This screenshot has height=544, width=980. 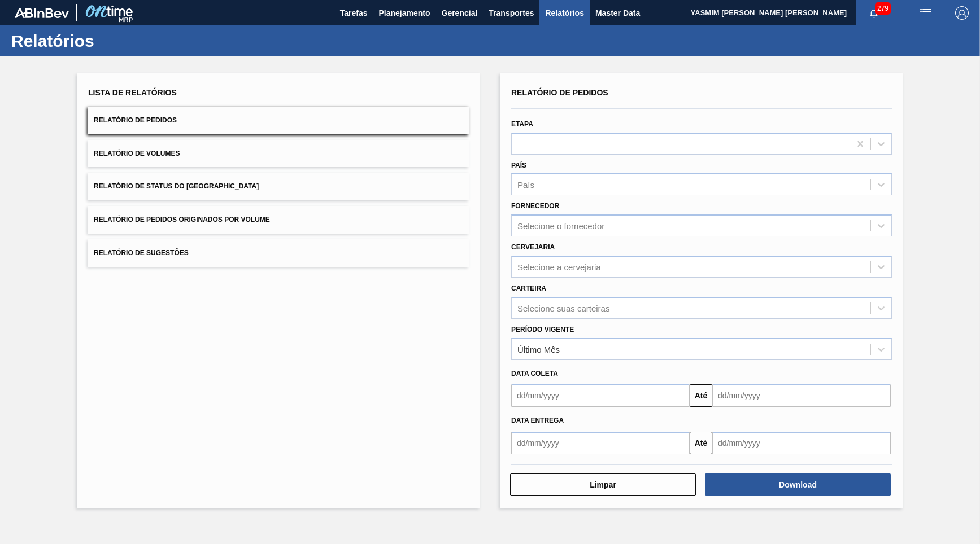 What do you see at coordinates (617, 13) in the screenshot?
I see `span: Master Data` at bounding box center [617, 13].